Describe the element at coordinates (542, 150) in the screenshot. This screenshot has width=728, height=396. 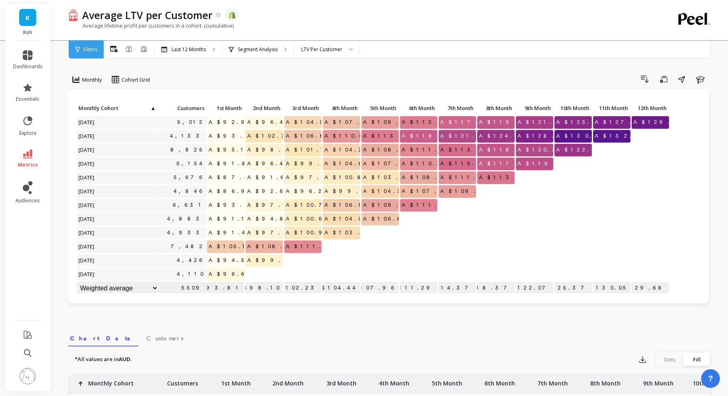
I see `span: A$120.75` at that location.